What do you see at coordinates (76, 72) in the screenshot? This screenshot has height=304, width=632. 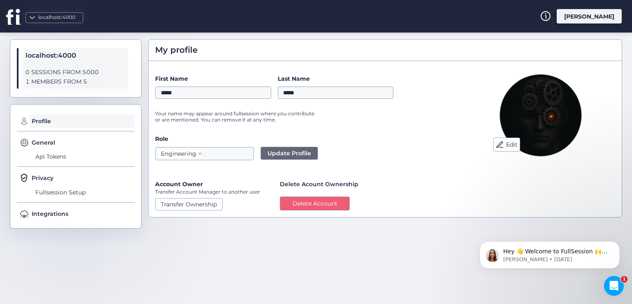 I see `span: 0 SESSIONS FROM 5000` at bounding box center [76, 72].